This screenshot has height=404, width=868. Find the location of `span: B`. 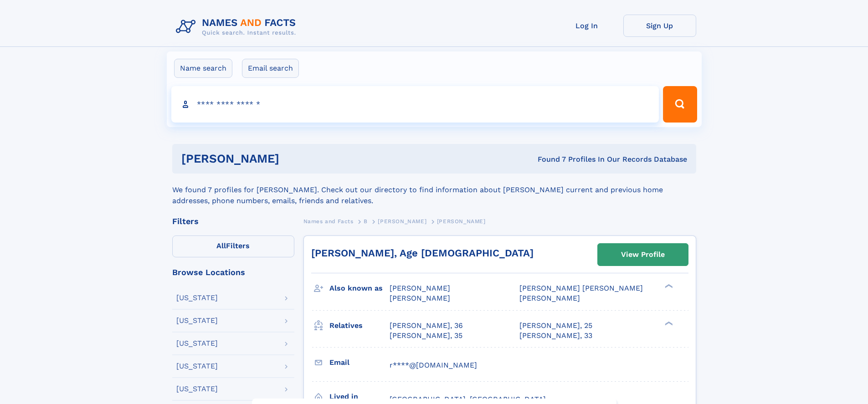

span: B is located at coordinates (365, 221).